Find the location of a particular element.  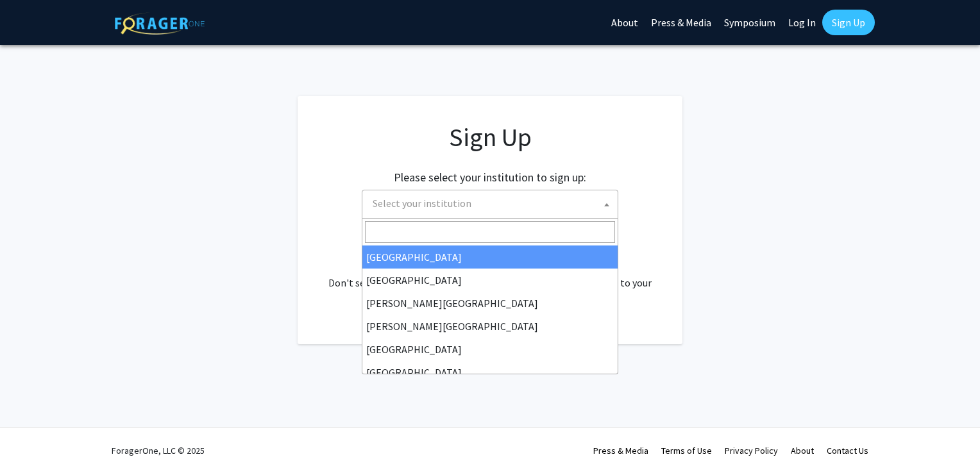

a: Privacy Policy is located at coordinates (751, 451).